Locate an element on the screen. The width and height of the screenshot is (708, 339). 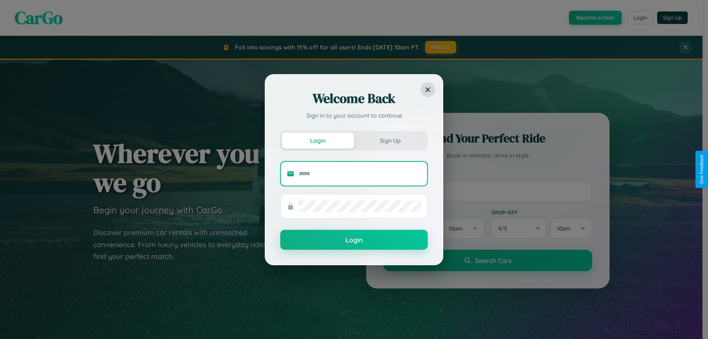
h2: Welcome Back is located at coordinates (354, 98).